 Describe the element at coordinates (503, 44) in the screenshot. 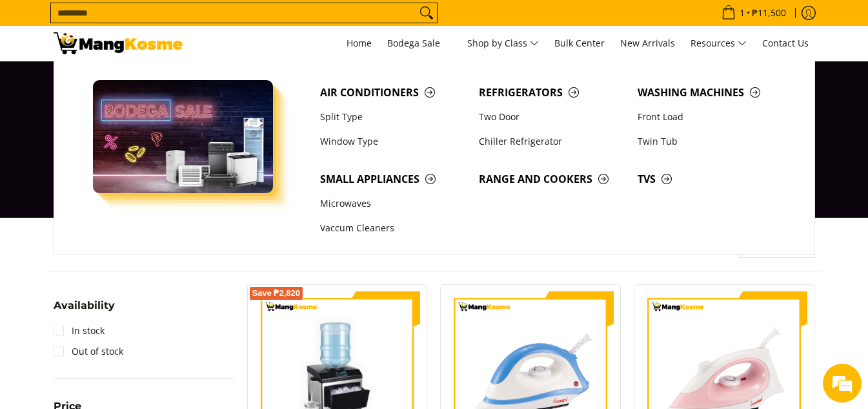

I see `a: Shop by Class` at that location.